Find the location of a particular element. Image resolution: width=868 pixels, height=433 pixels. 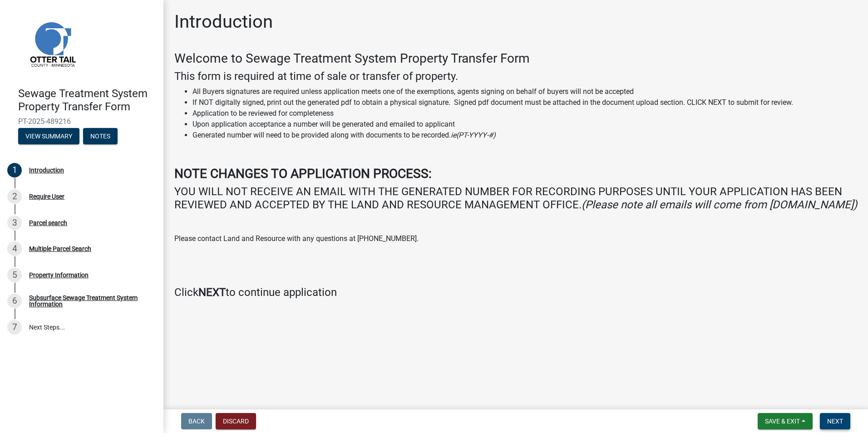

i: ie(PT-YYYY-#) is located at coordinates (473, 135).